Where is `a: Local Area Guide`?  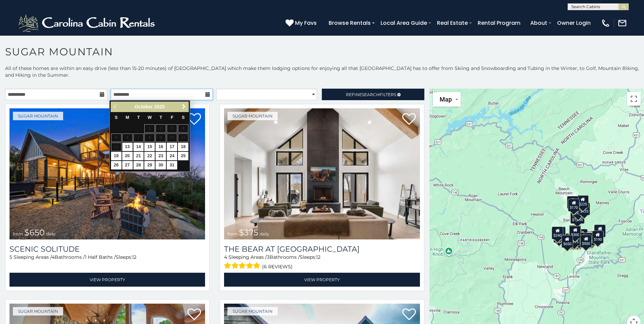
a: Local Area Guide is located at coordinates (404, 23).